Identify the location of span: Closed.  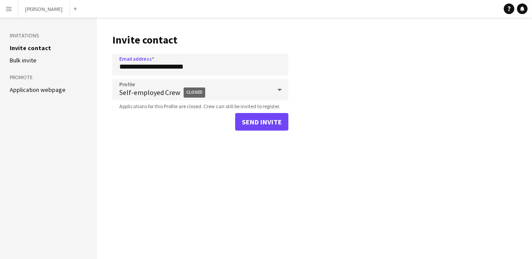
(194, 92).